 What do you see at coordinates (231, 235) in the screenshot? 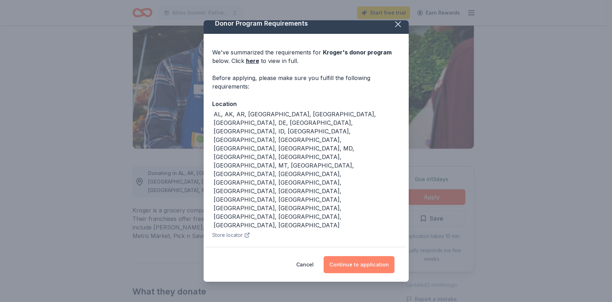
I see `button: Store locator` at bounding box center [231, 235].